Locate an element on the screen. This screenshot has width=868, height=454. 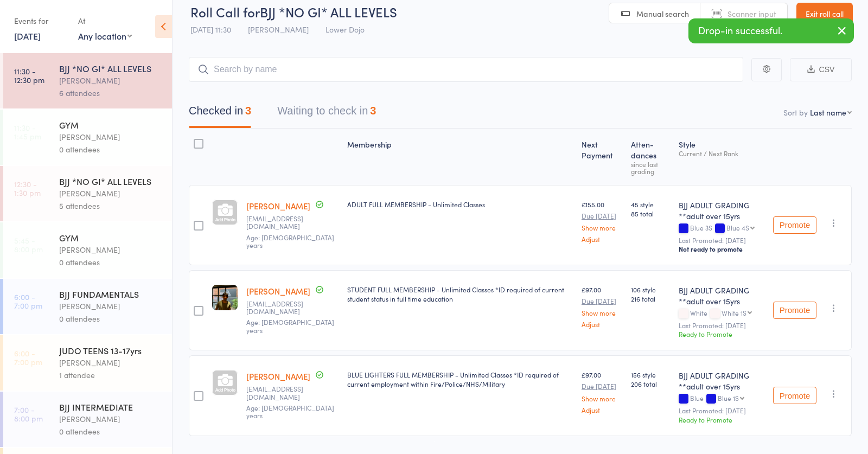
a: Exit roll call is located at coordinates (824, 14).